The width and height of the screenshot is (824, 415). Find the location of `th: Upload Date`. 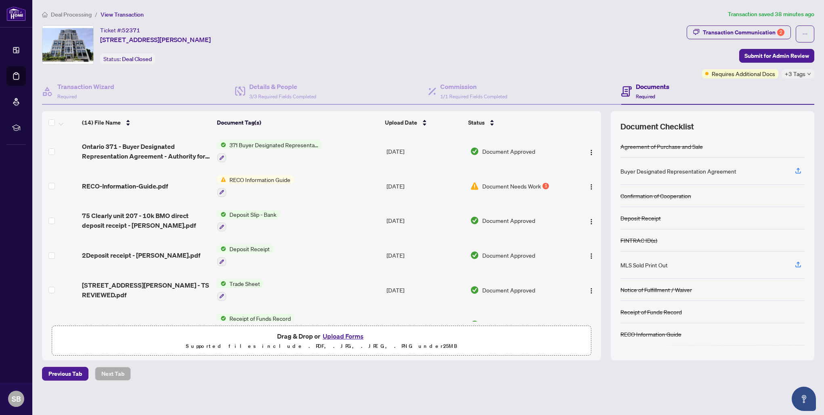

th: Upload Date is located at coordinates (424, 122).